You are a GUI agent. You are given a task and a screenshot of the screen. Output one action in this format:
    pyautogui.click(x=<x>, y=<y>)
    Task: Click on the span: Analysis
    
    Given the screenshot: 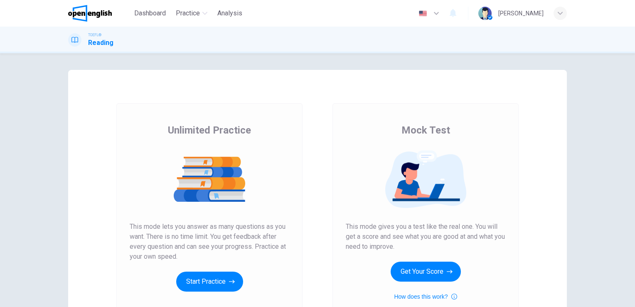 What is the action you would take?
    pyautogui.click(x=230, y=13)
    